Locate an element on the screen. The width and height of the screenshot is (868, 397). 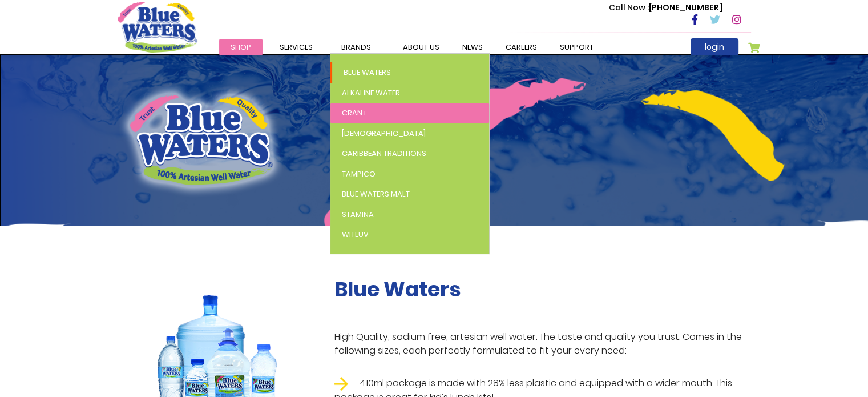
h2: Blue Waters is located at coordinates (543, 289).